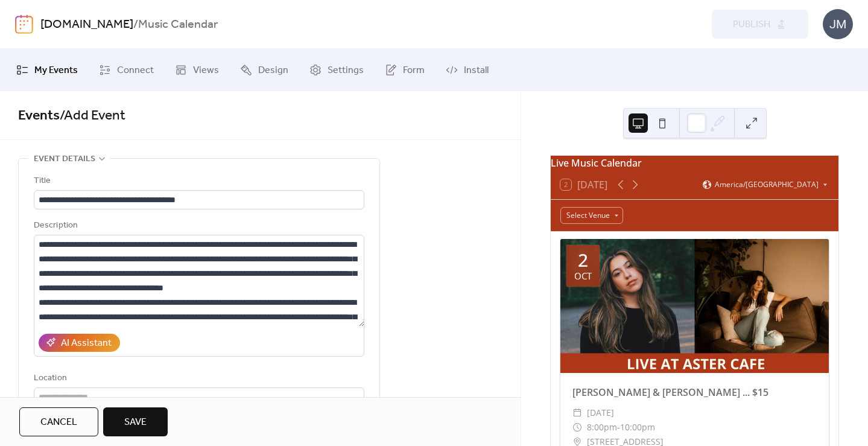 The height and width of the screenshot is (446, 868). I want to click on div: Oct, so click(583, 276).